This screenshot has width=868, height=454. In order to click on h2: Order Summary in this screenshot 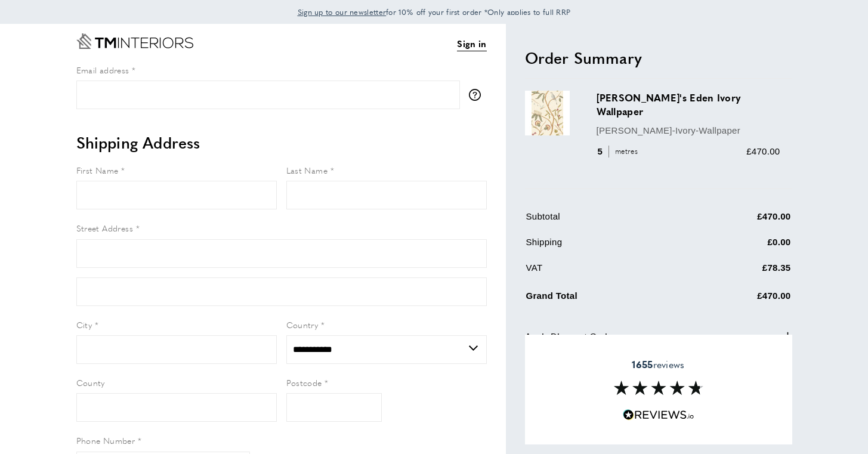, I will do `click(659, 58)`.